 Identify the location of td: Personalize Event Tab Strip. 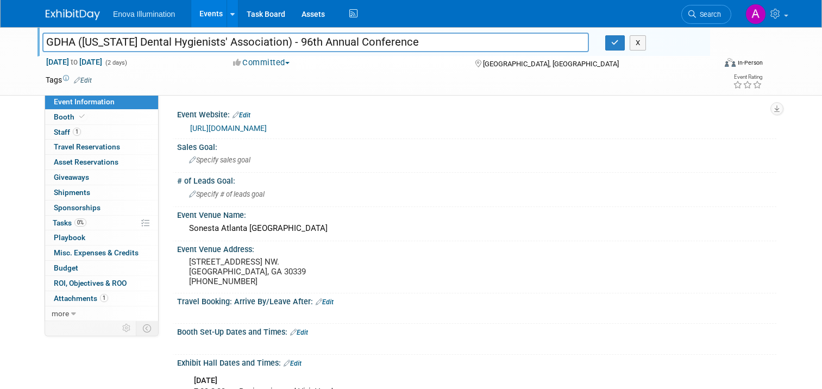
(127, 328).